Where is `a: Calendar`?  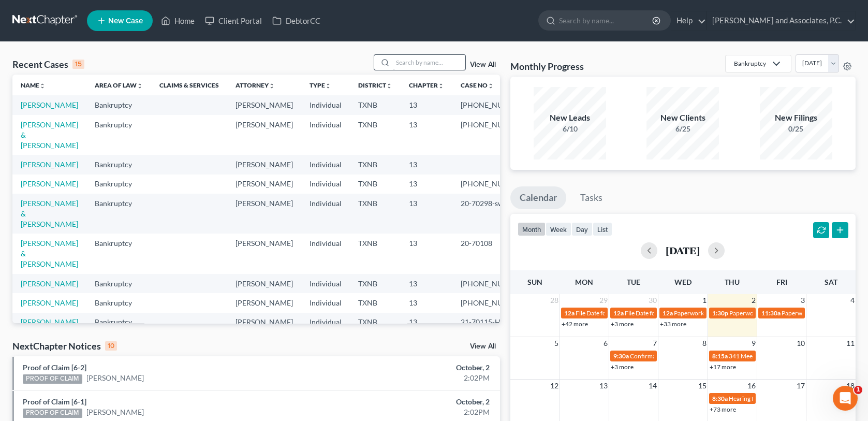
a: Calendar is located at coordinates (538, 198).